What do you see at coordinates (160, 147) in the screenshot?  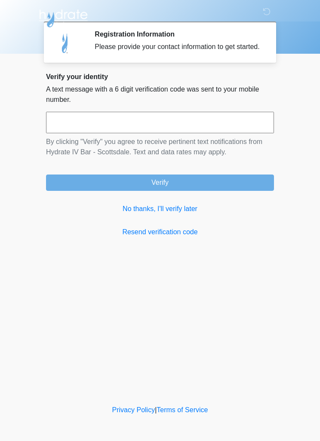 I see `p: By clicking "Verify" you agree to receive pertinent text notifications from Hydrate IV Bar - Scot...` at bounding box center [160, 147].